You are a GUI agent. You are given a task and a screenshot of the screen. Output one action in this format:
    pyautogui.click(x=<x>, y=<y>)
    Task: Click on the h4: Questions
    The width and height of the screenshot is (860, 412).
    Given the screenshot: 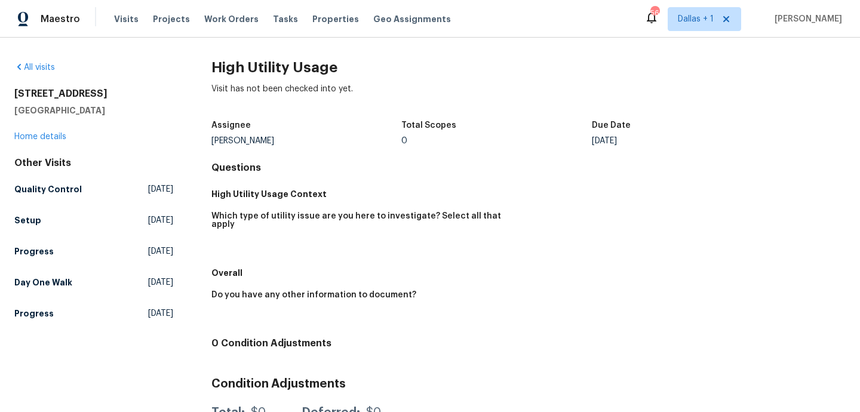 What is the action you would take?
    pyautogui.click(x=529, y=168)
    